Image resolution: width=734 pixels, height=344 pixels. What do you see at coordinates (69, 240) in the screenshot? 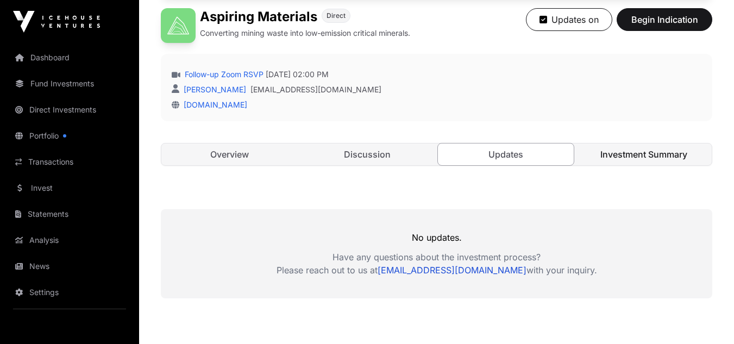
I see `a: Analysis` at bounding box center [69, 240].